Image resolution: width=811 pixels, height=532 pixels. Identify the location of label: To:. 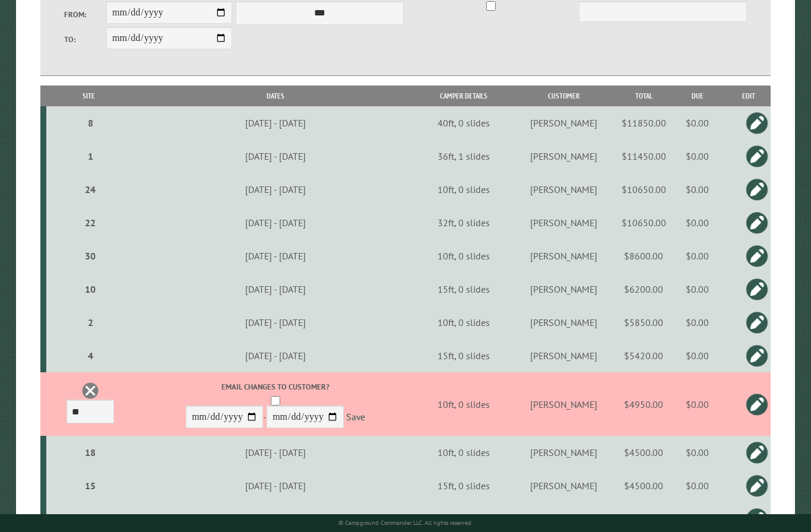
(85, 39).